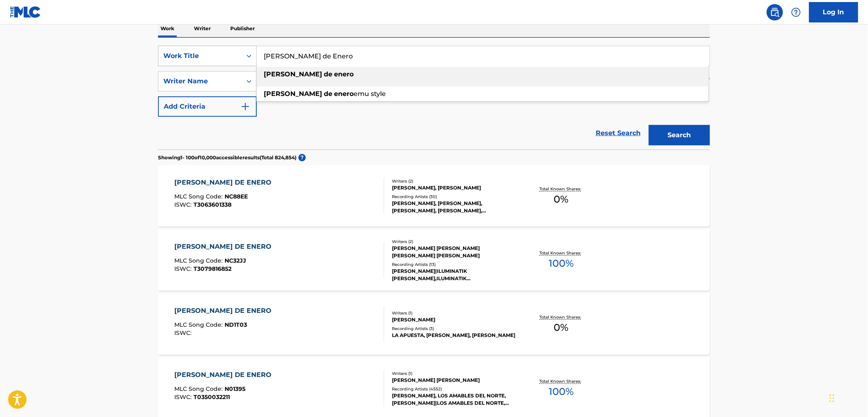 This screenshot has height=417, width=868. Describe the element at coordinates (236, 325) in the screenshot. I see `span: ND1T03` at that location.